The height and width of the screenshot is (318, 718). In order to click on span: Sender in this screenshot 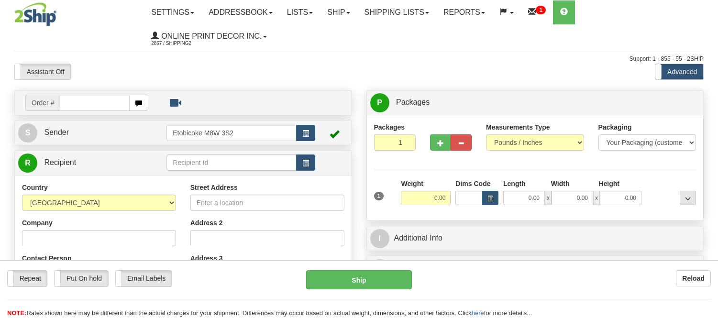, I will do `click(56, 132)`.